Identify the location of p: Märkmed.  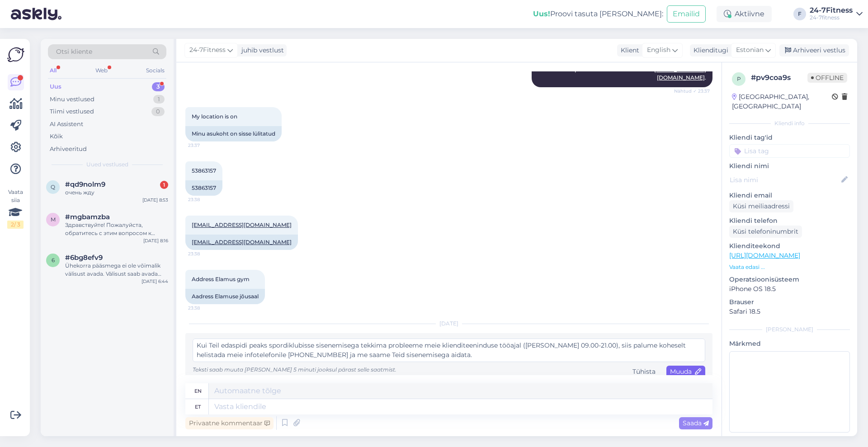
(789, 343).